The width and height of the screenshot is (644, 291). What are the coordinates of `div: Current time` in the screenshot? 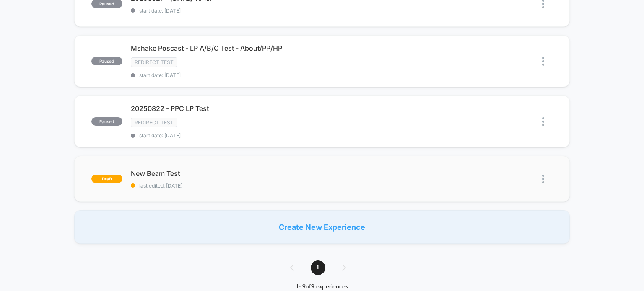 It's located at (218, 174).